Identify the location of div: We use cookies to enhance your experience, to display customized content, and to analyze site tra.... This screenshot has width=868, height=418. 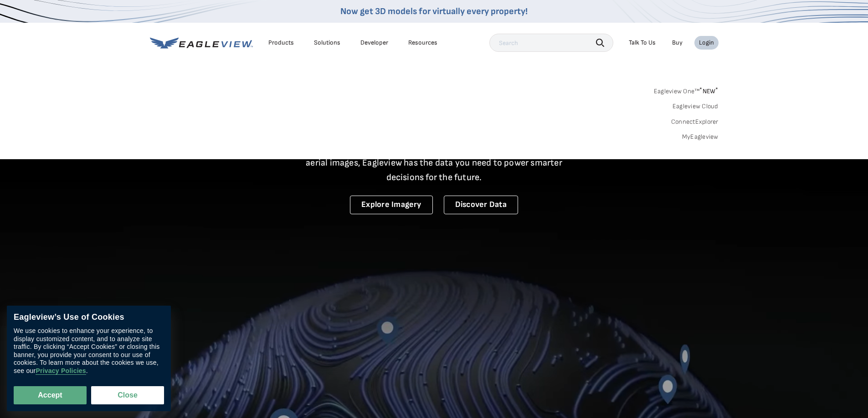
(89, 351).